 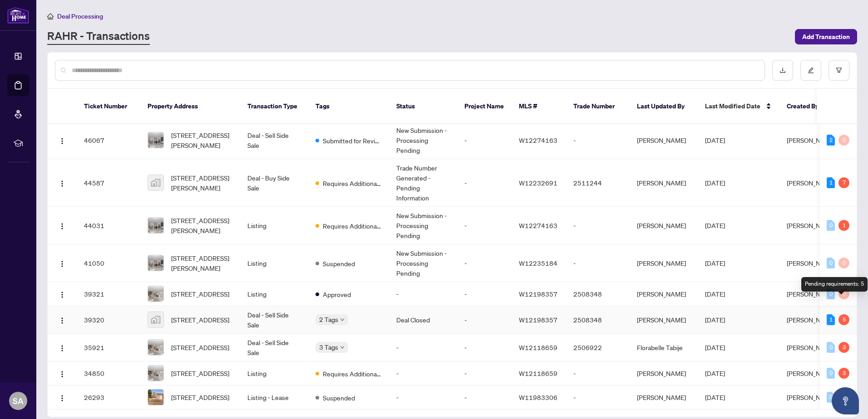 What do you see at coordinates (538, 398) in the screenshot?
I see `span: W11983306` at bounding box center [538, 398].